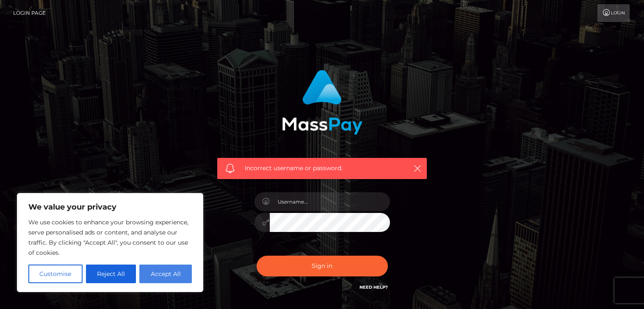  Describe the element at coordinates (322, 102) in the screenshot. I see `img: MassPay Login` at that location.